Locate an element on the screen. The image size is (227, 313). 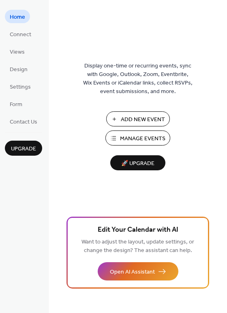
span: Home is located at coordinates (17, 17).